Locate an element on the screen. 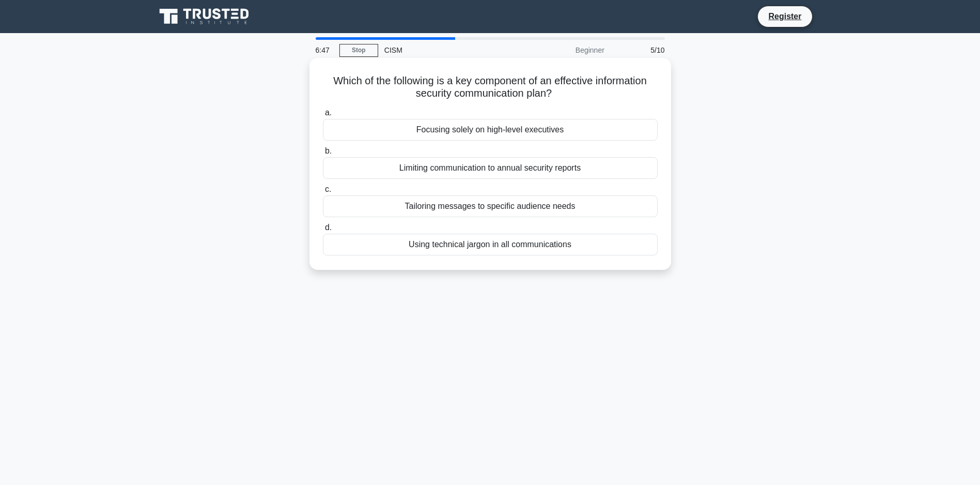 This screenshot has height=485, width=980. div: Using technical jargon in all communications is located at coordinates (491, 244).